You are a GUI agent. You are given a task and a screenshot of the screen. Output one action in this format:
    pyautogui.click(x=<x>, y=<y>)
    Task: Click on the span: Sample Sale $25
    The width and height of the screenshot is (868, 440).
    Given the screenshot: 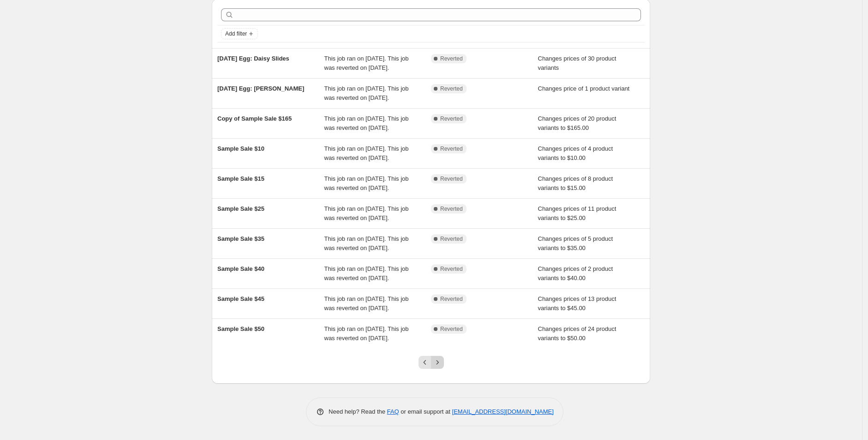 What is the action you would take?
    pyautogui.click(x=241, y=208)
    